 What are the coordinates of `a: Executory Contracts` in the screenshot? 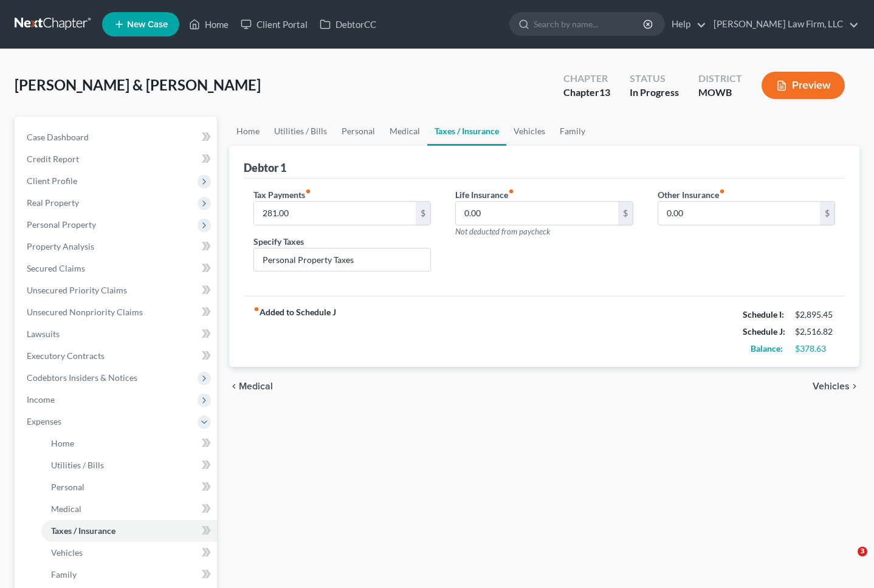 It's located at (117, 356).